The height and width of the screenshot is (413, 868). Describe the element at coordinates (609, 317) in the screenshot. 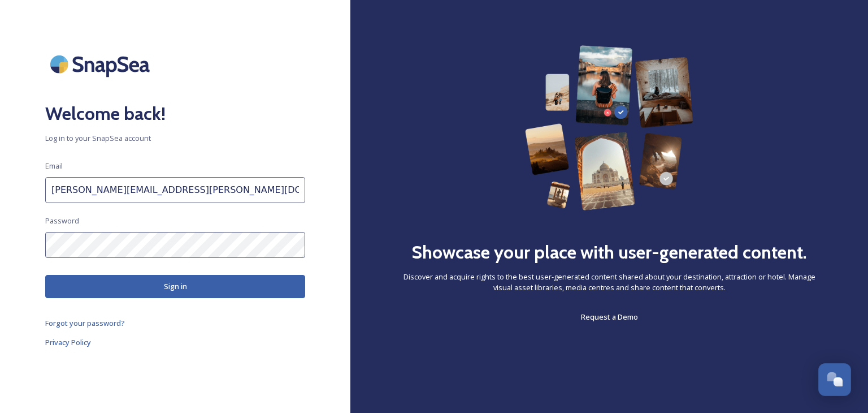

I see `a: Request a Demo` at that location.